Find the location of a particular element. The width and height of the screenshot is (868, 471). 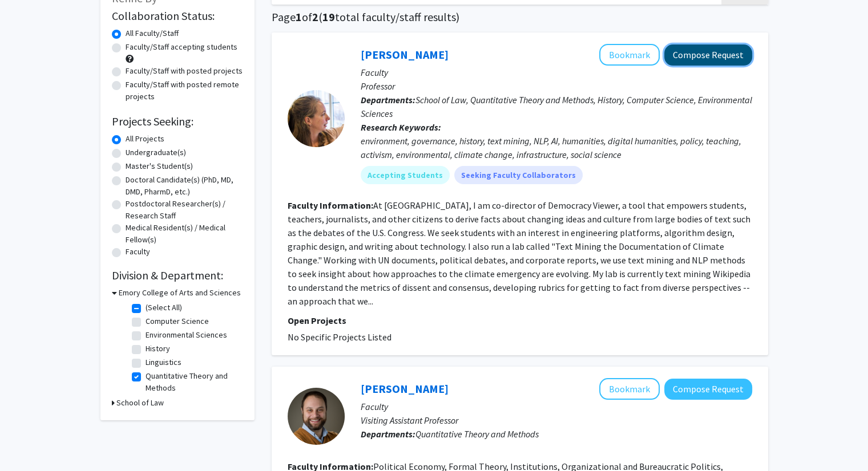

div: environment, governance, history, text mining, NLP, AI, humanities, digital humanities, policy, t... is located at coordinates (557, 148).